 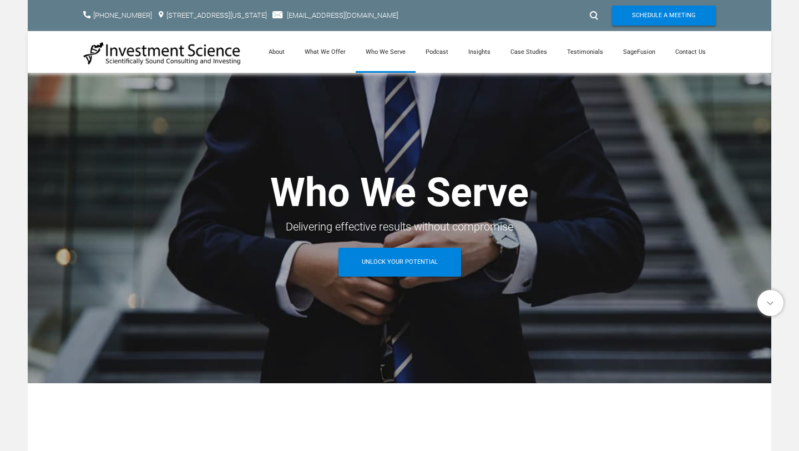 I want to click on a: Who We Serve, so click(x=386, y=52).